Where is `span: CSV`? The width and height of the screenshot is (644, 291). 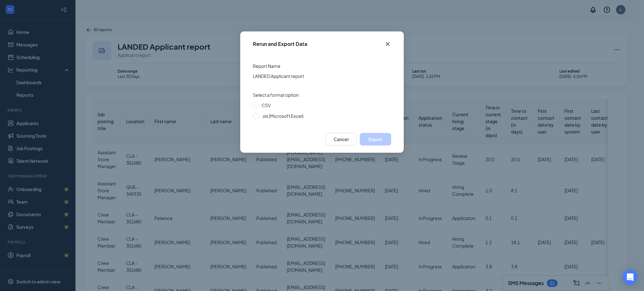 span: CSV is located at coordinates (266, 105).